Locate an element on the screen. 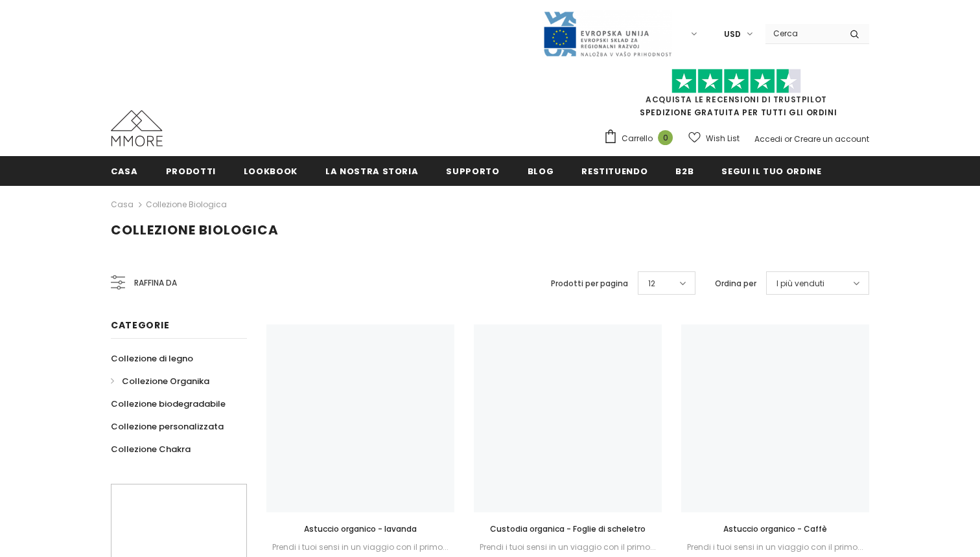  a: Carrello 0 is located at coordinates (641, 138).